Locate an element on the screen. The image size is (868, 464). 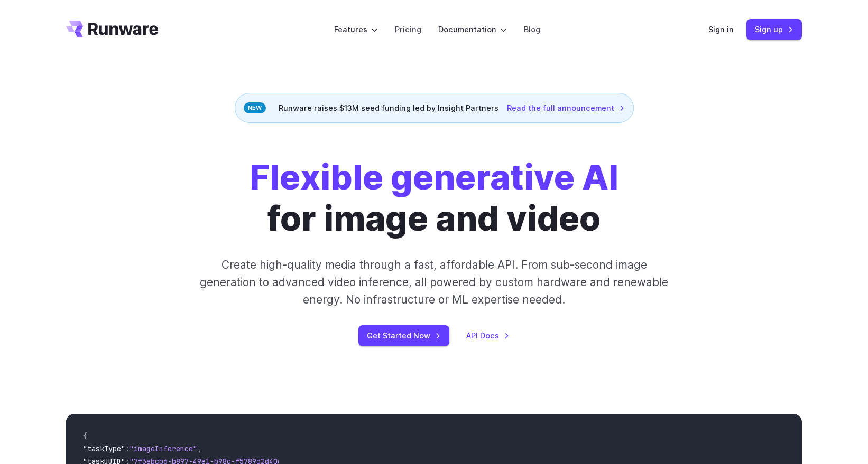
strong: Flexible generative AI is located at coordinates (434, 177).